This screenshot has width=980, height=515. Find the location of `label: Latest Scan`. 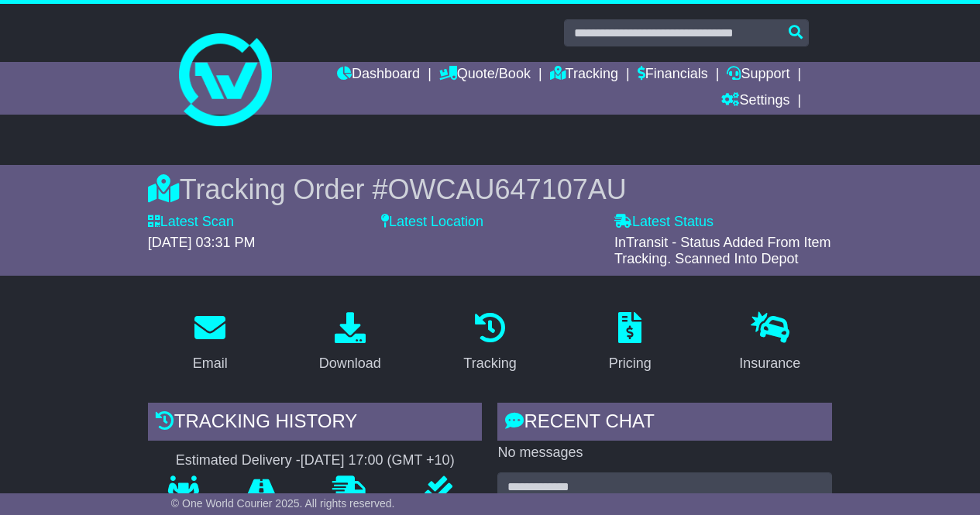

label: Latest Scan is located at coordinates (190, 222).